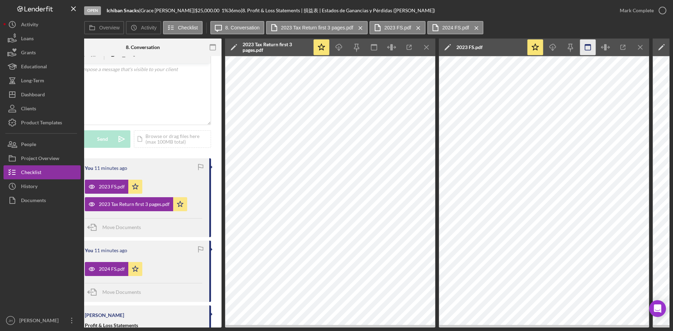 This screenshot has height=331, width=673. Describe the element at coordinates (42, 39) in the screenshot. I see `a: Loans` at that location.